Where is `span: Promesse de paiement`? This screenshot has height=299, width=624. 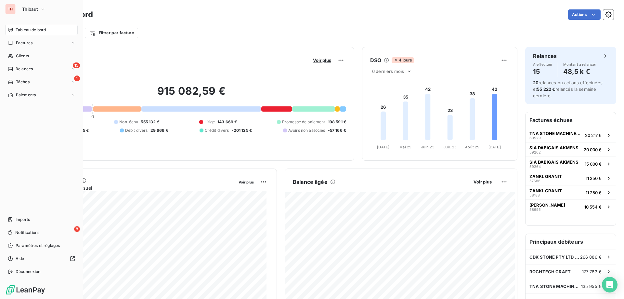
span: Promesse de paiement is located at coordinates (304, 122).